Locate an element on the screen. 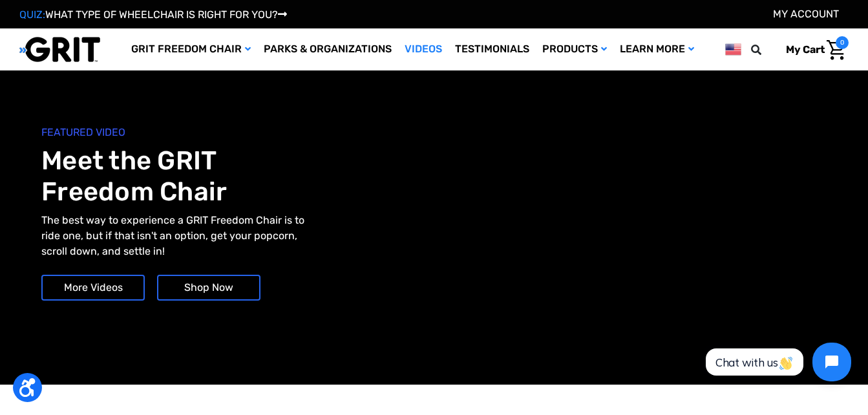  span: QUIZ: is located at coordinates (32, 14).